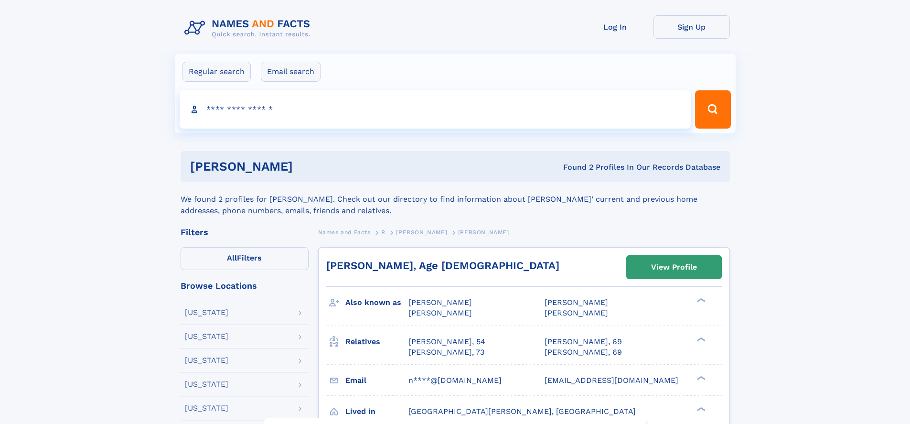  Describe the element at coordinates (345, 232) in the screenshot. I see `a: Names and Facts` at that location.